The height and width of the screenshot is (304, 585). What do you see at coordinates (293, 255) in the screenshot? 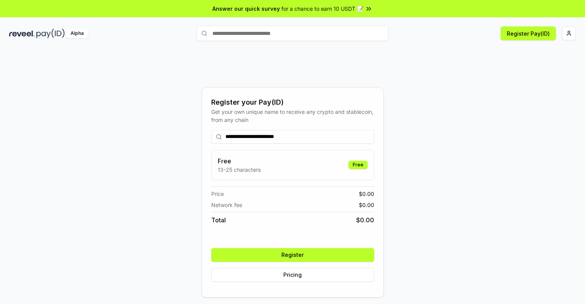
I see `button: Register` at bounding box center [293, 255].